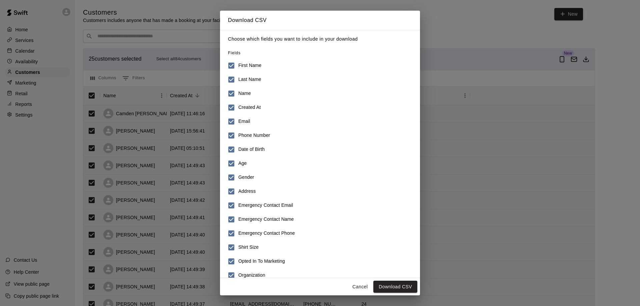 Image resolution: width=640 pixels, height=306 pixels. What do you see at coordinates (249, 108) in the screenshot?
I see `h6: Created At` at bounding box center [249, 108].